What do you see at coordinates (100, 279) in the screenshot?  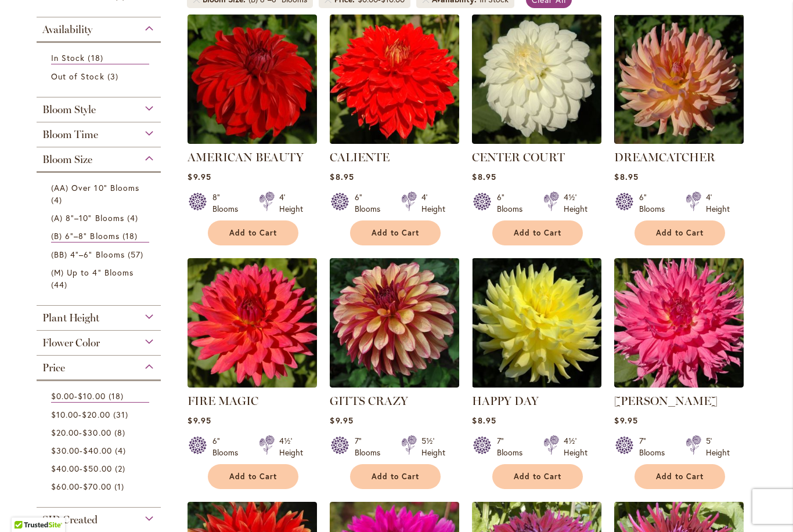 I see `a: (M) Up to 4" Blooms 44` at bounding box center [100, 279].